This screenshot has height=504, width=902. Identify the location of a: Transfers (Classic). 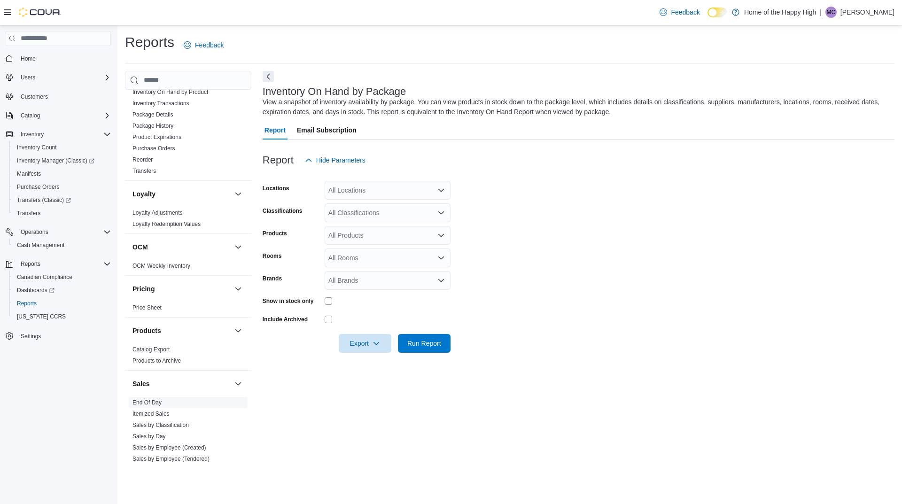
(44, 200).